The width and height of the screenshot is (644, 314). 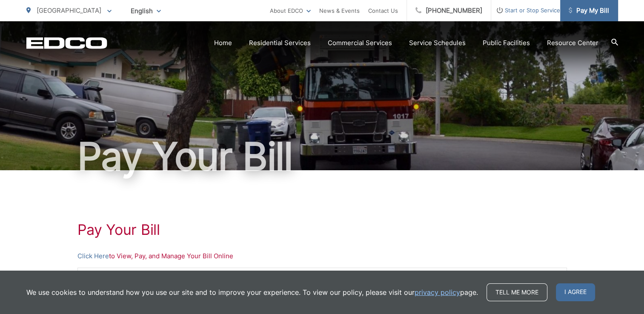 What do you see at coordinates (93, 256) in the screenshot?
I see `a: Click Here` at bounding box center [93, 256].